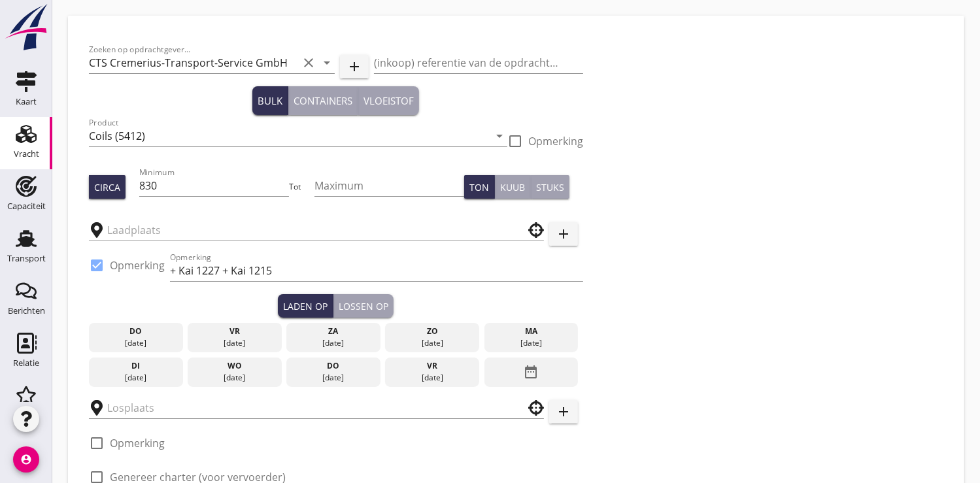  Describe the element at coordinates (478, 62) in the screenshot. I see `input: (inkoop) referentie van de opdrachtgever` at that location.